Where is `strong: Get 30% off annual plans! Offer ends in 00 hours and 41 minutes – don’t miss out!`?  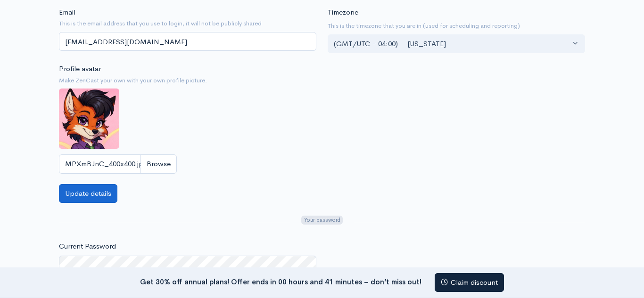 strong: Get 30% off annual plans! Offer ends in 00 hours and 41 minutes – don’t miss out! is located at coordinates (281, 281).